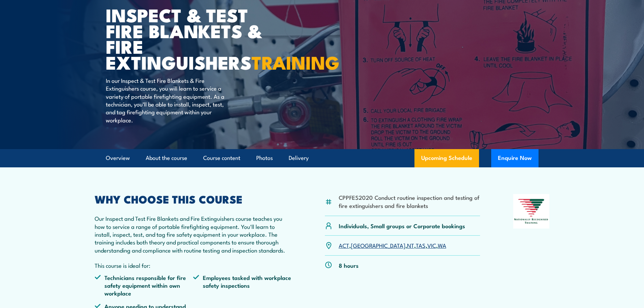 The image size is (644, 308). I want to click on p: In our Inspect & Test Fire Blankets & Fire Extinguishers course, you will learn to service a vari..., so click(167, 100).